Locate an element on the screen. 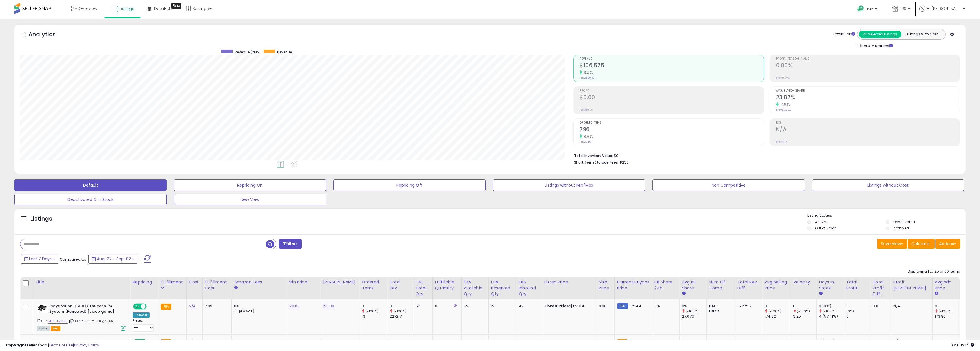 The height and width of the screenshot is (351, 980). div: 3.25 is located at coordinates (804, 317).